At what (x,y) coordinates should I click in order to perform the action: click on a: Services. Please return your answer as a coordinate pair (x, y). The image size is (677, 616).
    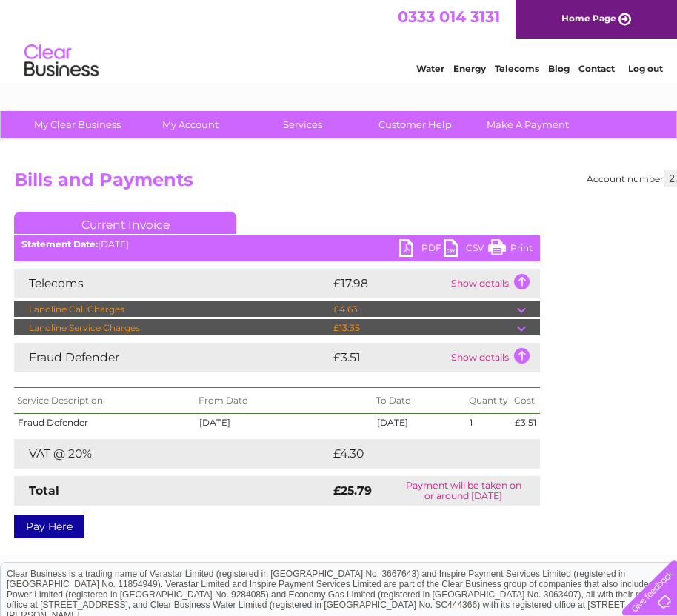
    Looking at the image, I should click on (302, 125).